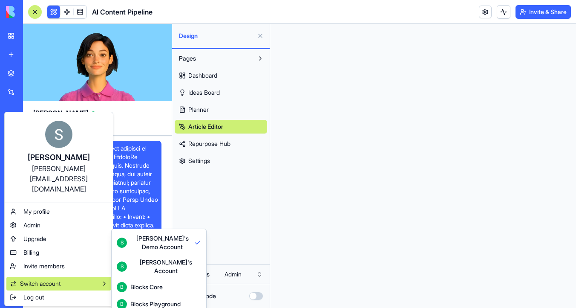 Image resolution: width=576 pixels, height=308 pixels. I want to click on span: Switch account, so click(40, 283).